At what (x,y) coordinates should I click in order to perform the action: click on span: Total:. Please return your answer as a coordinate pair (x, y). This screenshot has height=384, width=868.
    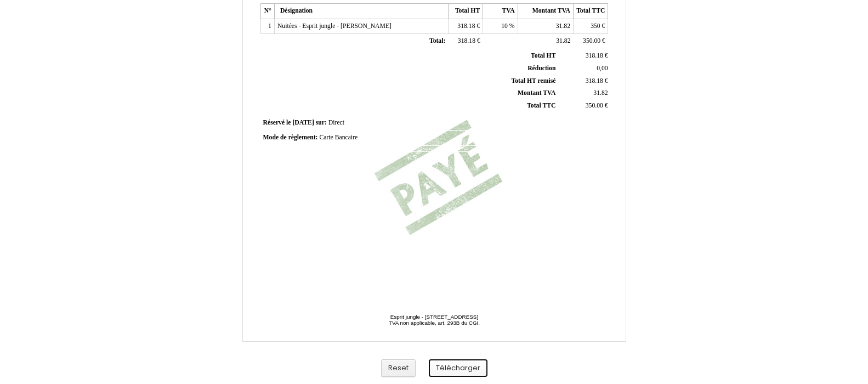
    Looking at the image, I should click on (437, 41).